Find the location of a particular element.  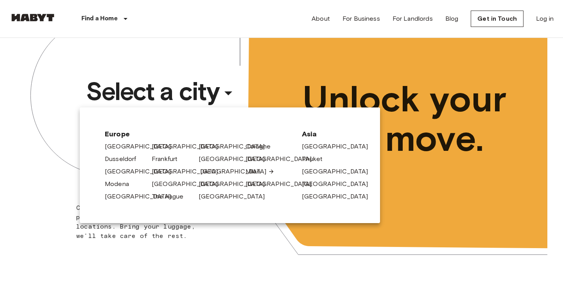

span: Europe is located at coordinates (197, 134).